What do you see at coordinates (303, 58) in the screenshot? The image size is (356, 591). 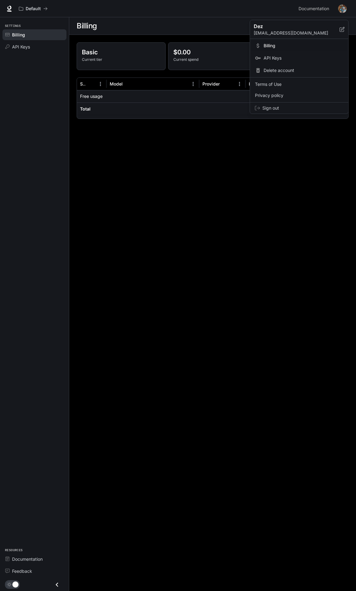 I see `span: API Keys` at bounding box center [303, 58].